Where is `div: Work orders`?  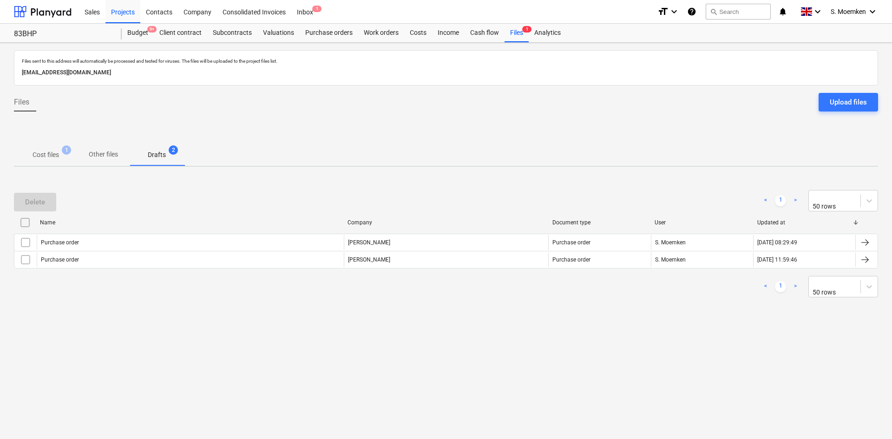 div: Work orders is located at coordinates (381, 33).